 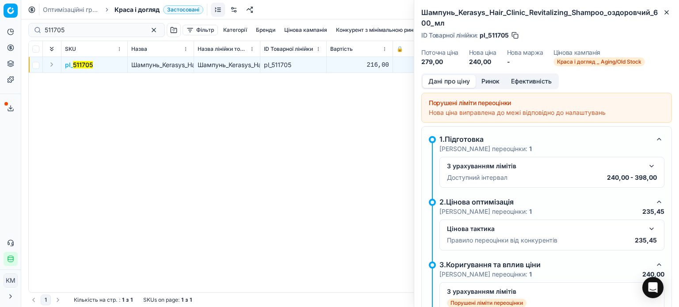 What do you see at coordinates (531, 81) in the screenshot?
I see `button: Ефективність` at bounding box center [531, 81].